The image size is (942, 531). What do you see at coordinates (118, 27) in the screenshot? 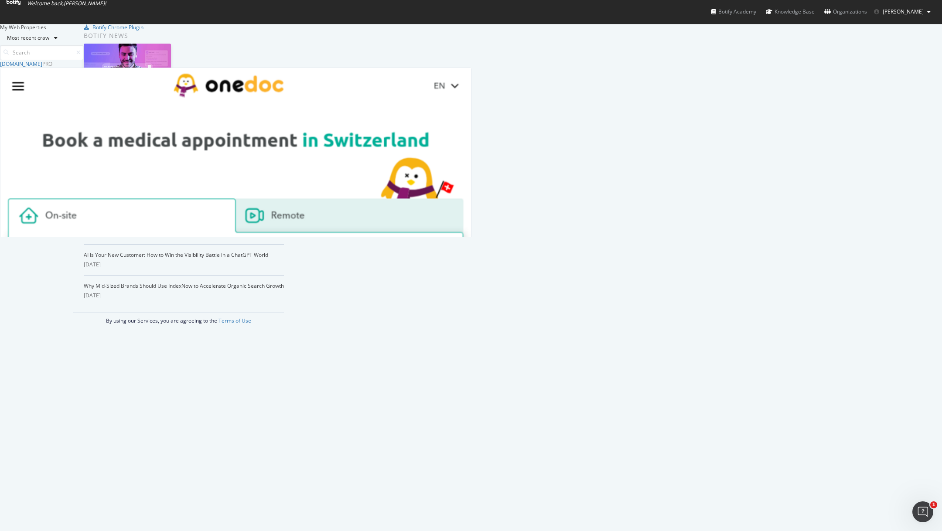
I see `div: Botify Chrome Plugin` at bounding box center [118, 27].